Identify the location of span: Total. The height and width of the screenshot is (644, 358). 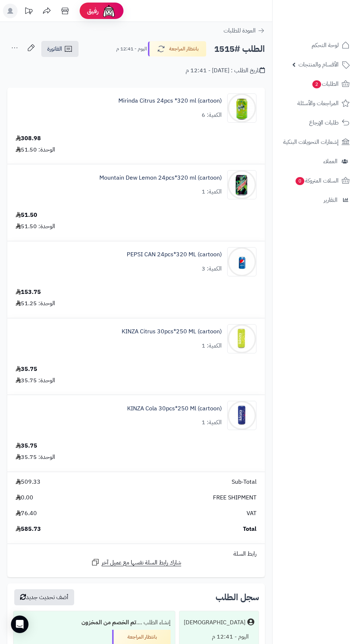
(249, 529).